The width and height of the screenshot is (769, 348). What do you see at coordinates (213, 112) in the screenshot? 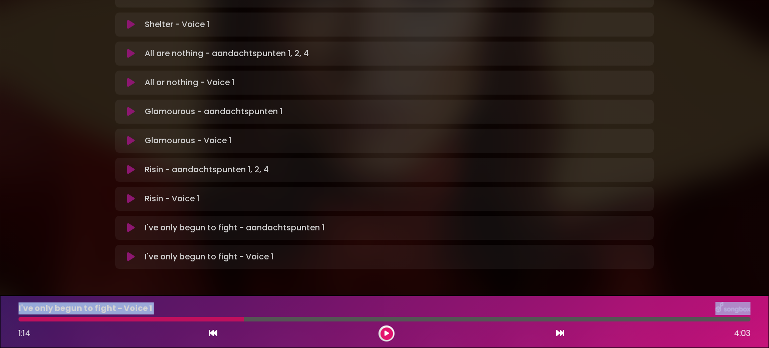
I see `p: Glamourous - aandachtspunten 1` at bounding box center [213, 112].